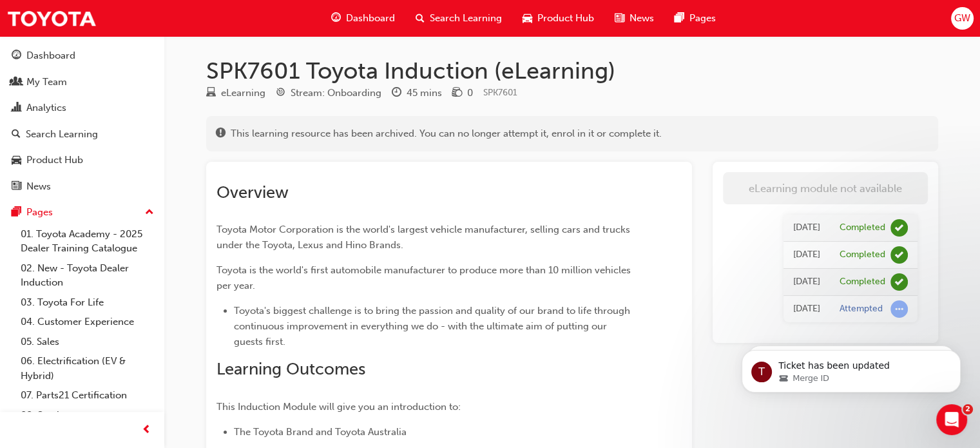 The image size is (980, 448). I want to click on a: Product Hub, so click(82, 160).